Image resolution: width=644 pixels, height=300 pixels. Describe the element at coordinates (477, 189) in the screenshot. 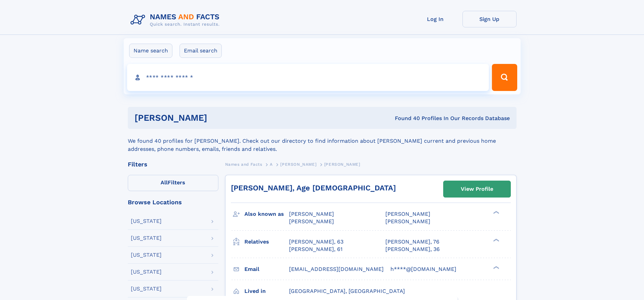

I see `div: View Profile` at that location.